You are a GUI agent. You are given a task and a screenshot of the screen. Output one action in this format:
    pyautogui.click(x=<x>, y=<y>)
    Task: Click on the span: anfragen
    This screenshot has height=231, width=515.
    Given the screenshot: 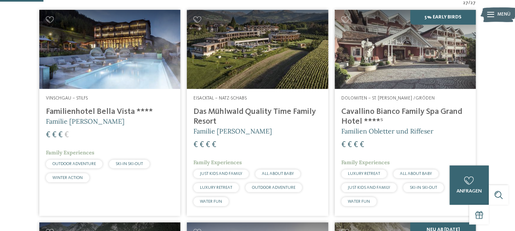 What is the action you would take?
    pyautogui.click(x=469, y=191)
    